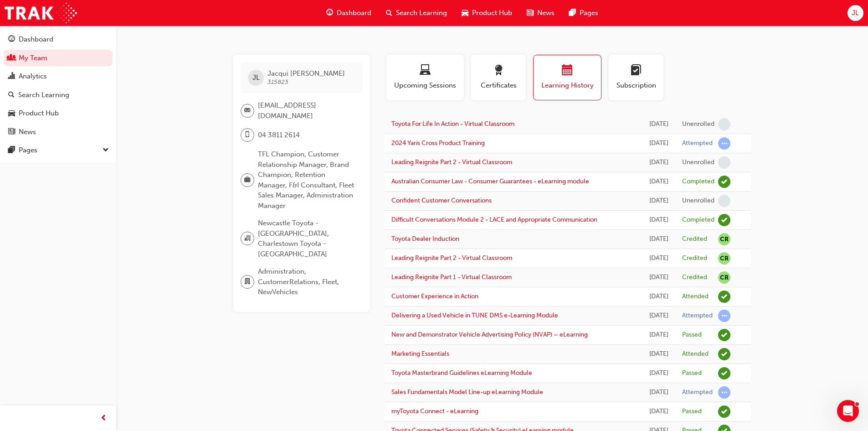  Describe the element at coordinates (354, 13) in the screenshot. I see `span: Dashboard` at that location.